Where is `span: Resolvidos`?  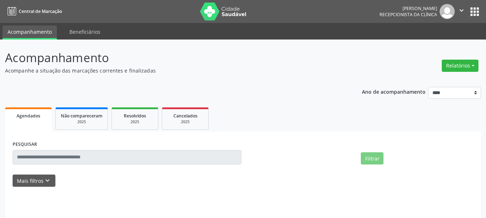 span: Resolvidos is located at coordinates (135, 116).